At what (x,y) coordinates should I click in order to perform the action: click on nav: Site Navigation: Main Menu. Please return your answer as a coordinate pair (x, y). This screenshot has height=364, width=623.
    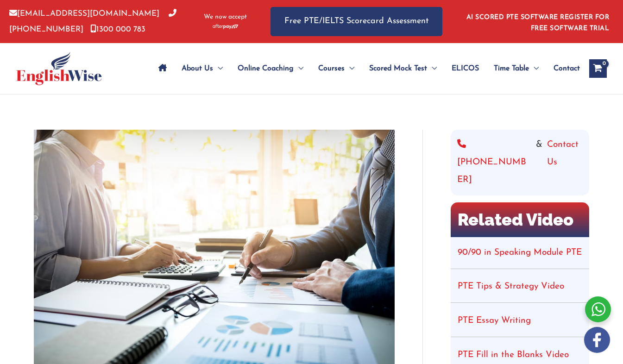
    Looking at the image, I should click on (366, 68).